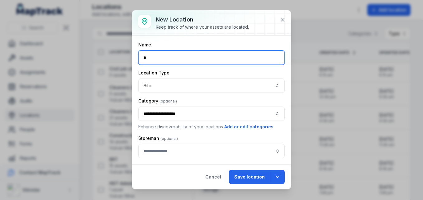 This screenshot has height=200, width=423. Describe the element at coordinates (202, 27) in the screenshot. I see `div: Keep track of where your assets are located.` at that location.